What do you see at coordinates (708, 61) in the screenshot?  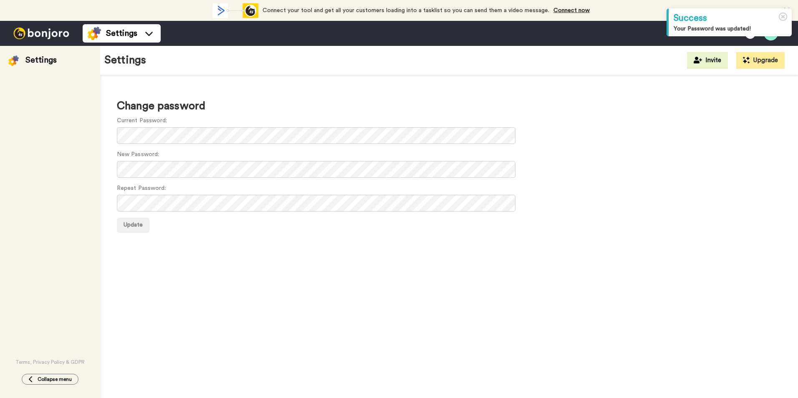 I see `button: Invite` at bounding box center [708, 61].